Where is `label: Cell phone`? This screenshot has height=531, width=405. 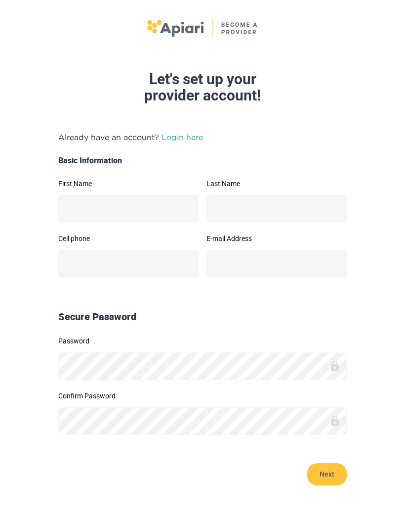
label: Cell phone is located at coordinates (129, 238).